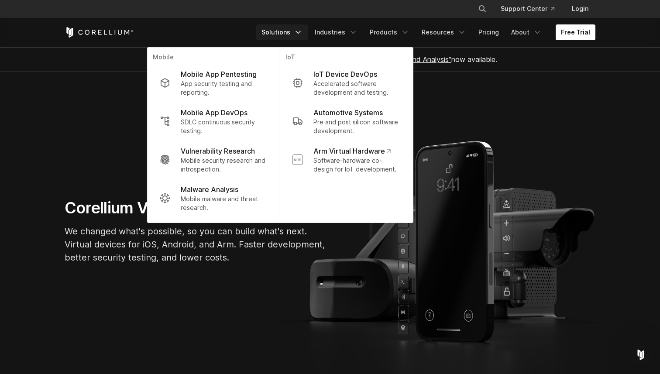  I want to click on a: Solutions, so click(282, 32).